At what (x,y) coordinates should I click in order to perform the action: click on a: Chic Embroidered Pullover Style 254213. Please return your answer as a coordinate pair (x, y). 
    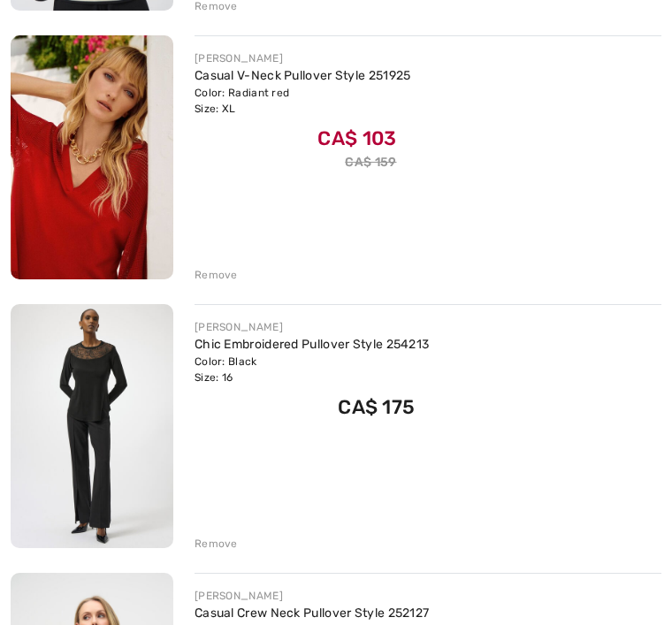
    Looking at the image, I should click on (312, 345).